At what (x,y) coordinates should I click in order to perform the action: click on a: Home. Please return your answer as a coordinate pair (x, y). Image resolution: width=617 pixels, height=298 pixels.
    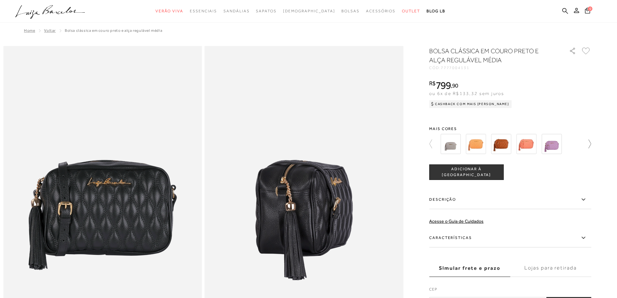
    Looking at the image, I should click on (29, 30).